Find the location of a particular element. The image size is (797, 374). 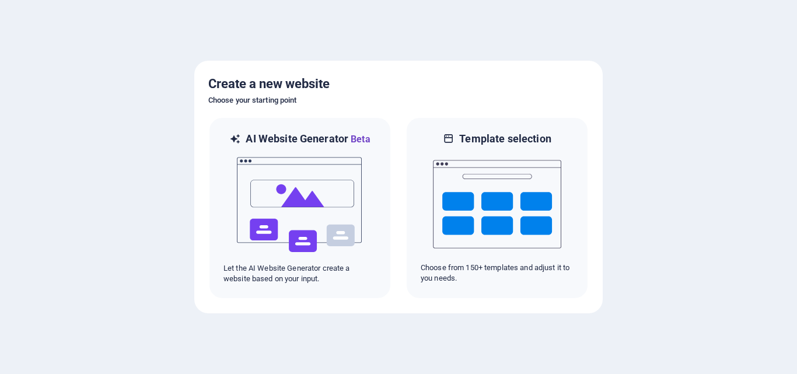

h6: Template selection is located at coordinates (505, 139).